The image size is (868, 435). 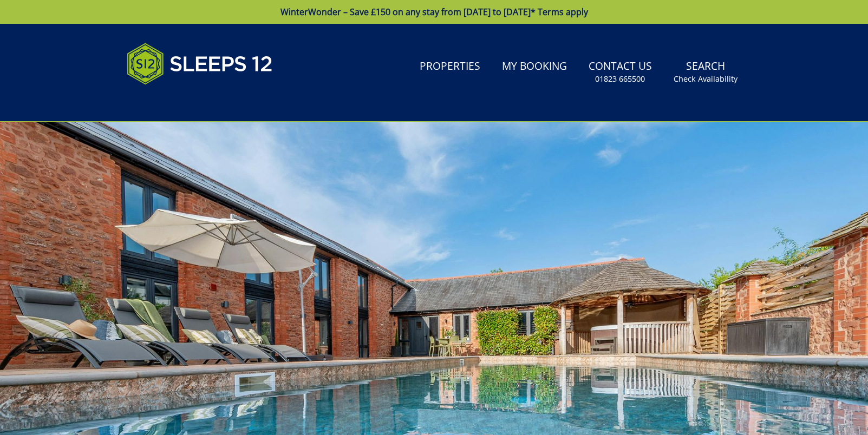 What do you see at coordinates (620, 79) in the screenshot?
I see `small: 01823 665500` at bounding box center [620, 79].